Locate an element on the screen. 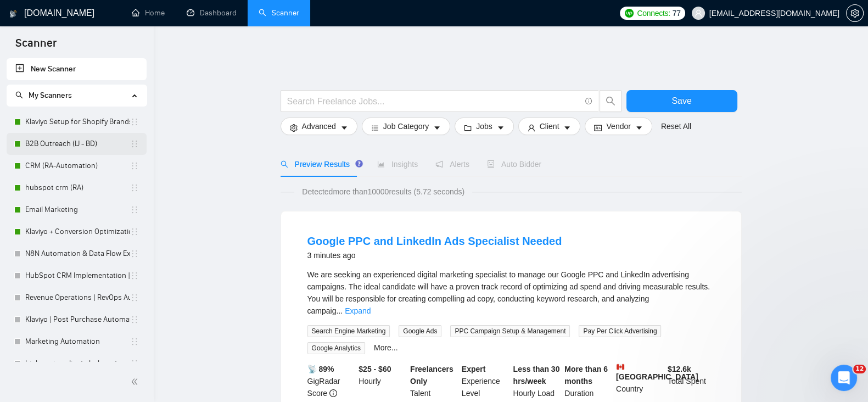 Image resolution: width=868 pixels, height=402 pixels. li: New Scanner is located at coordinates (76, 69).